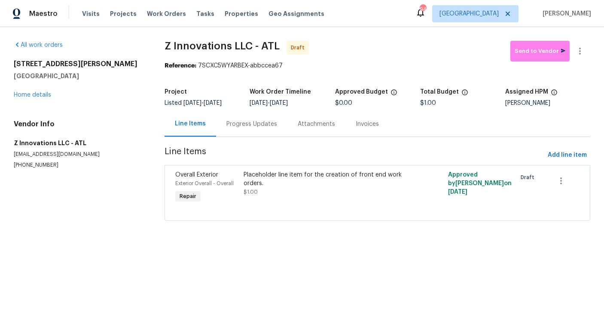 This screenshot has height=317, width=604. What do you see at coordinates (193, 103) in the screenshot?
I see `span: Listed` at bounding box center [193, 103].